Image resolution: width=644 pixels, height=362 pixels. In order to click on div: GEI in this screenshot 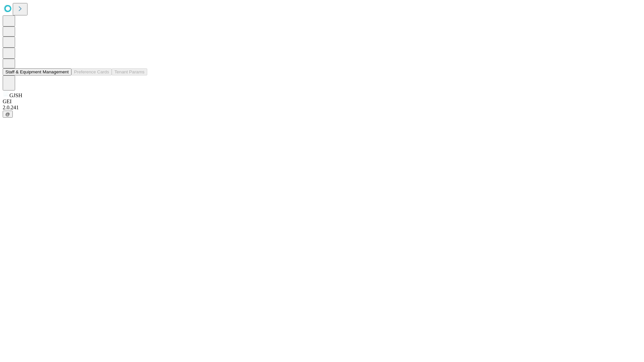, I will do `click(322, 101)`.